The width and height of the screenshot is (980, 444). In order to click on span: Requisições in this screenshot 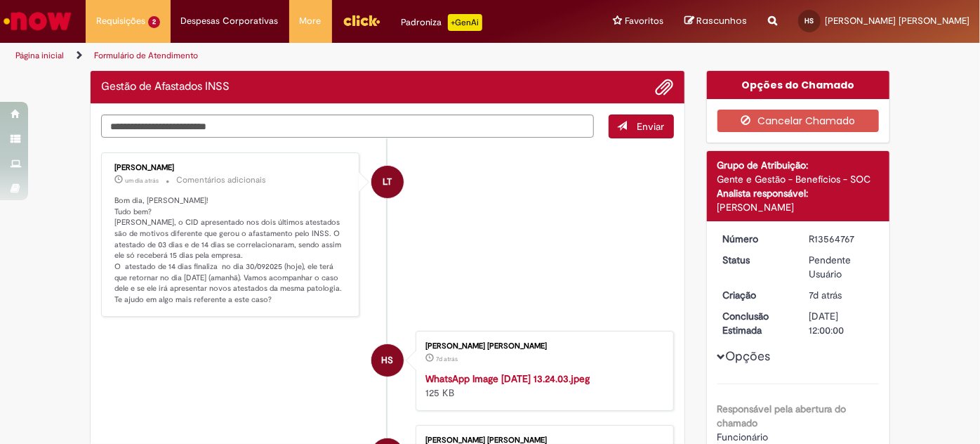, I will do `click(120, 21)`.